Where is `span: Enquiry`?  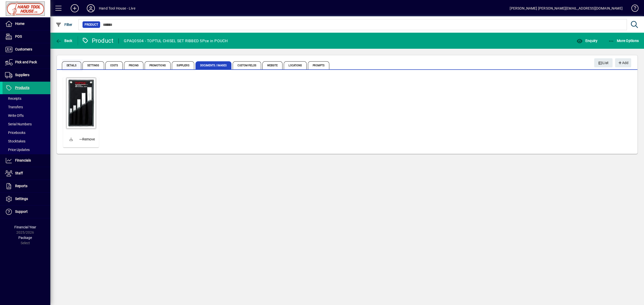 span: Enquiry is located at coordinates (587, 41).